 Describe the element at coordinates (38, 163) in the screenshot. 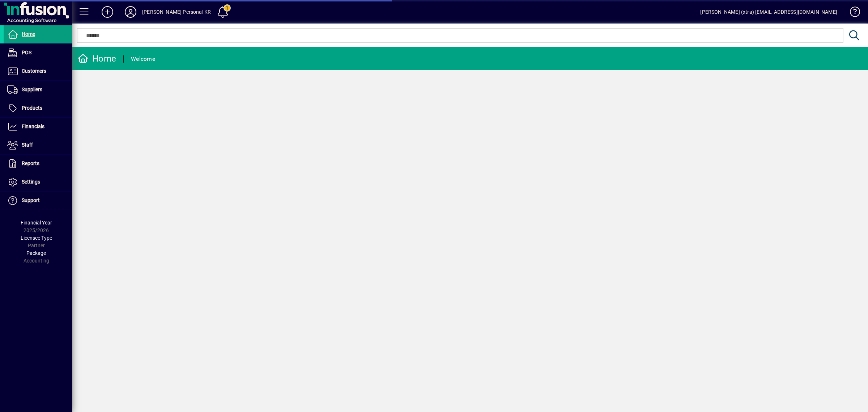

I see `a: Reports` at that location.